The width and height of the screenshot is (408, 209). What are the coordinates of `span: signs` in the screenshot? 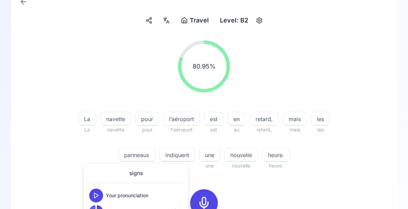 It's located at (136, 173).